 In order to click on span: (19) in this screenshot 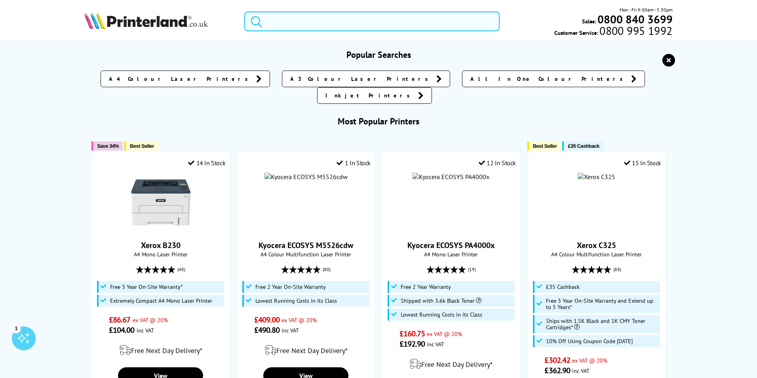, I will do `click(472, 269)`.